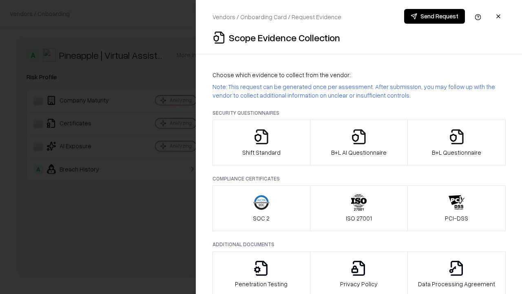 The height and width of the screenshot is (294, 522). I want to click on p: Privacy Policy, so click(359, 283).